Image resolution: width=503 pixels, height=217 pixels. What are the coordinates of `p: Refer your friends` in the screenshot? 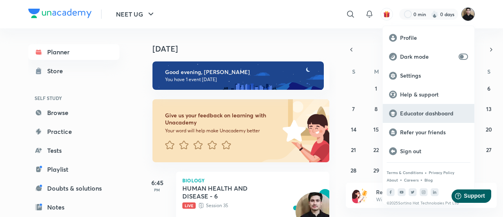 It's located at (434, 132).